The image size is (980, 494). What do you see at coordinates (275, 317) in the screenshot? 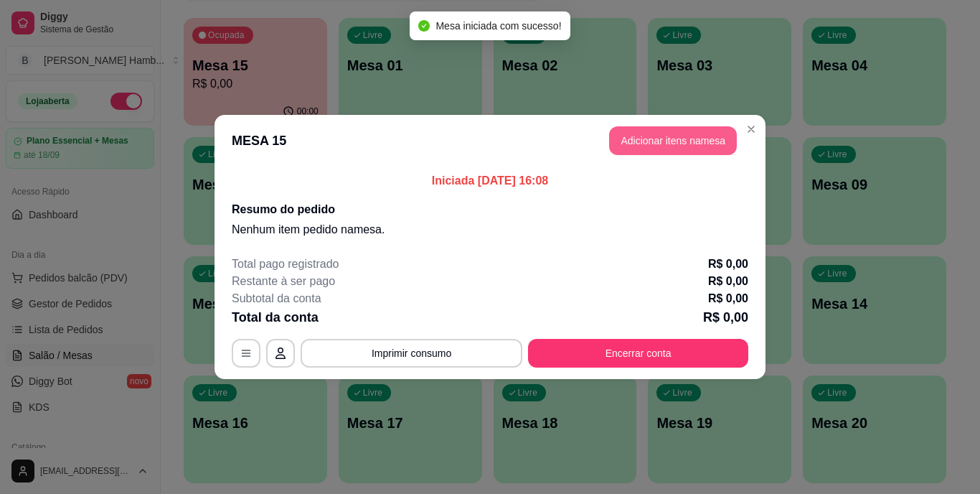
I see `p: Total da conta` at bounding box center [275, 317].